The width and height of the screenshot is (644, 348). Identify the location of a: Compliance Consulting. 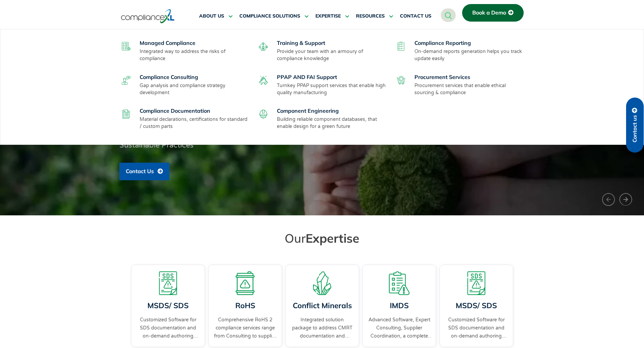
(169, 77).